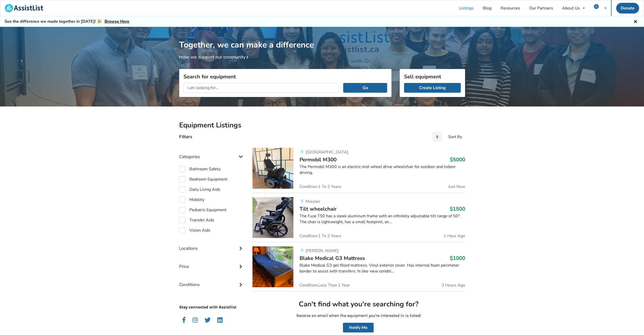 The height and width of the screenshot is (335, 644). What do you see at coordinates (432, 88) in the screenshot?
I see `a: Create Listing` at bounding box center [432, 88].